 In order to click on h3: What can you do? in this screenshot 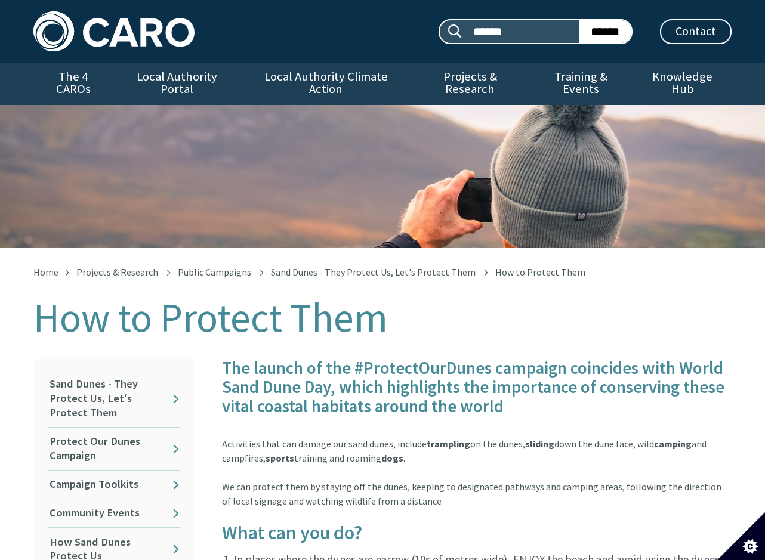, I will do `click(477, 533)`.